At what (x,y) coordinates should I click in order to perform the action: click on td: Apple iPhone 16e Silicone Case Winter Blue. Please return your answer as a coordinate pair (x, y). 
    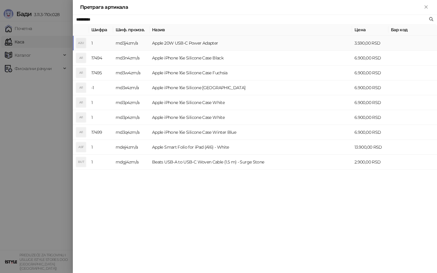
    Looking at the image, I should click on (250, 132).